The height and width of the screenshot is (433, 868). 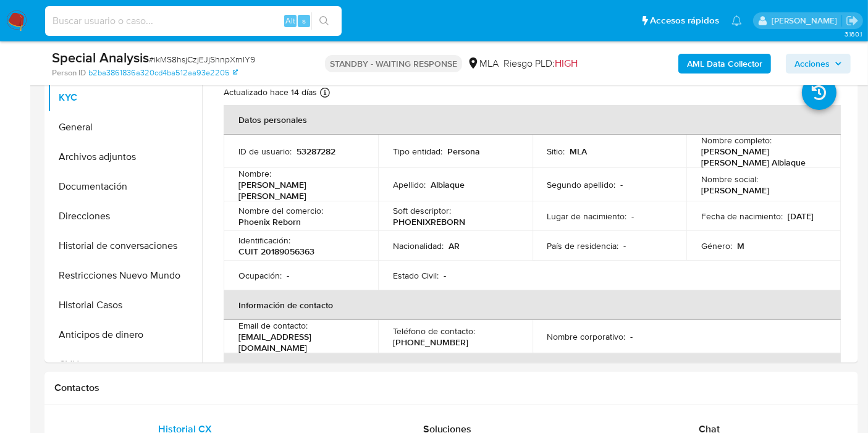 What do you see at coordinates (717, 246) in the screenshot?
I see `p: Género :` at bounding box center [717, 246].